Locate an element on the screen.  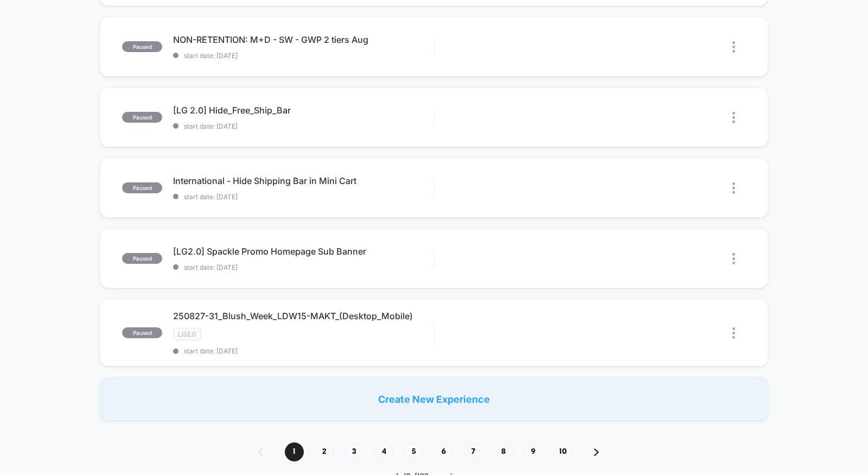
span: [LG2.0] Spackle Promo Homepage Sub Banner is located at coordinates (303, 251).